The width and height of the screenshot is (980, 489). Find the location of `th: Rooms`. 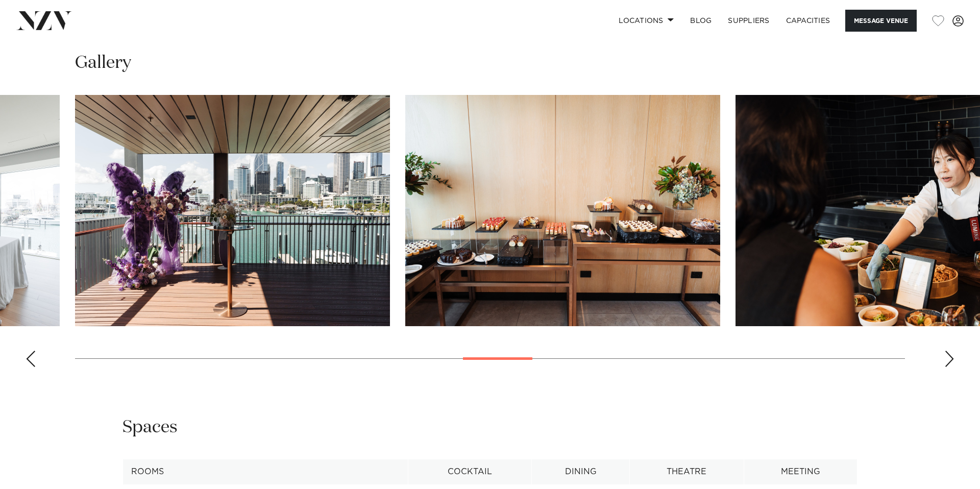

th: Rooms is located at coordinates (266, 472).